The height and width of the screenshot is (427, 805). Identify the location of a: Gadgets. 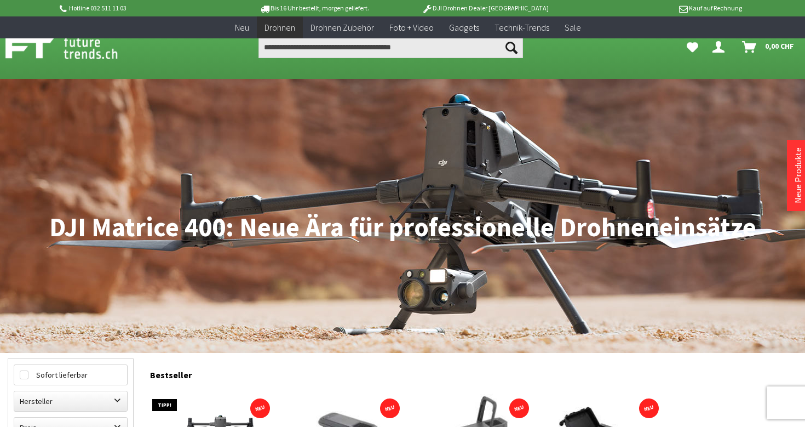
(464, 27).